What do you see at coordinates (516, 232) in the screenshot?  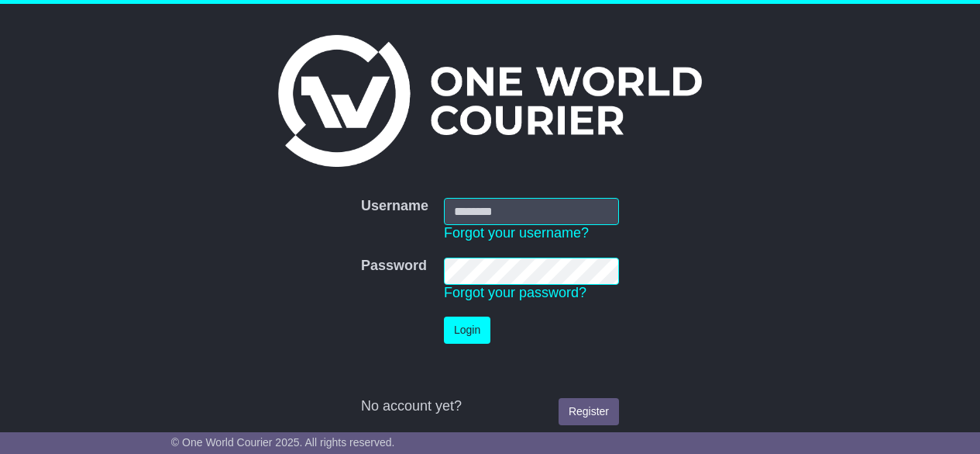 I see `a: Forgot your username?` at bounding box center [516, 232].